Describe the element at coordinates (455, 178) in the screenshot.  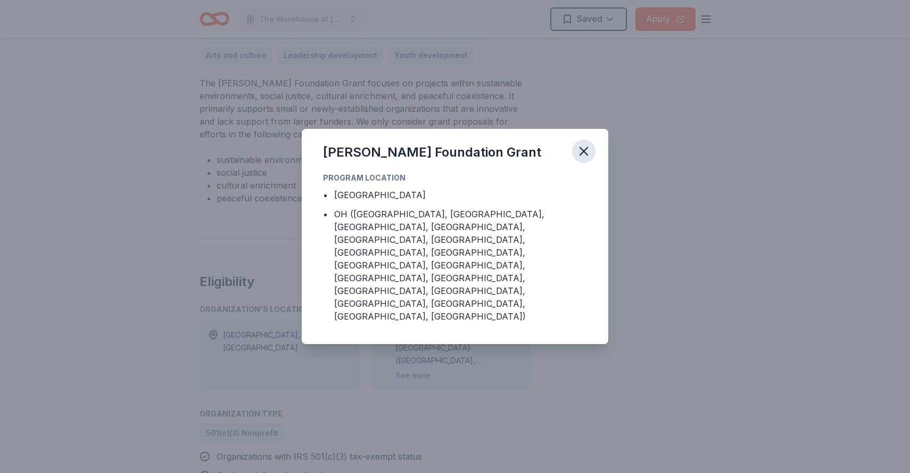
I see `div: Program Location` at that location.